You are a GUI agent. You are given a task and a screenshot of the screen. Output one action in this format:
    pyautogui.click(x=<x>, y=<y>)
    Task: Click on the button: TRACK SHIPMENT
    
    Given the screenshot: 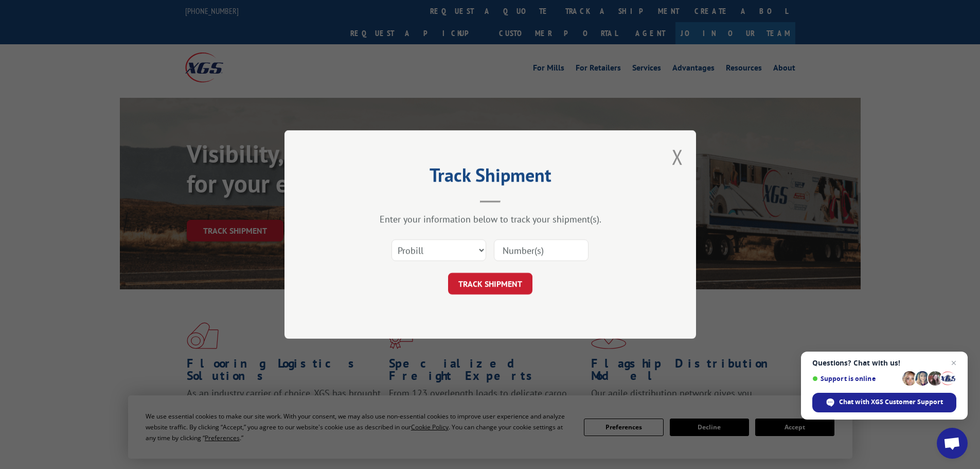 What is the action you would take?
    pyautogui.click(x=490, y=284)
    